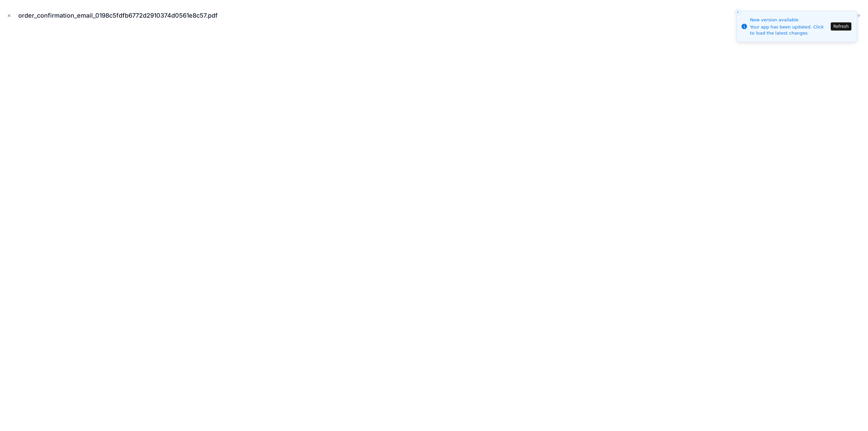  What do you see at coordinates (9, 16) in the screenshot?
I see `button: Close modal` at bounding box center [9, 16].